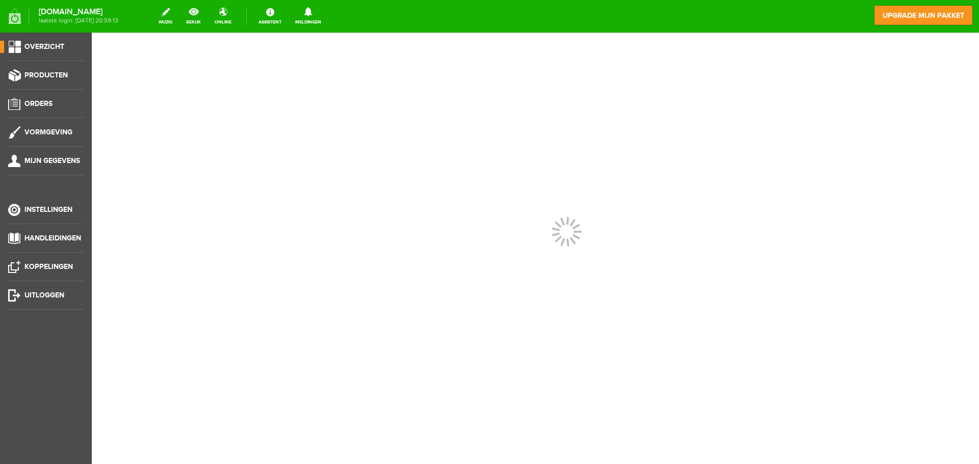 This screenshot has height=464, width=979. What do you see at coordinates (308, 16) in the screenshot?
I see `a: Meldingen` at bounding box center [308, 16].